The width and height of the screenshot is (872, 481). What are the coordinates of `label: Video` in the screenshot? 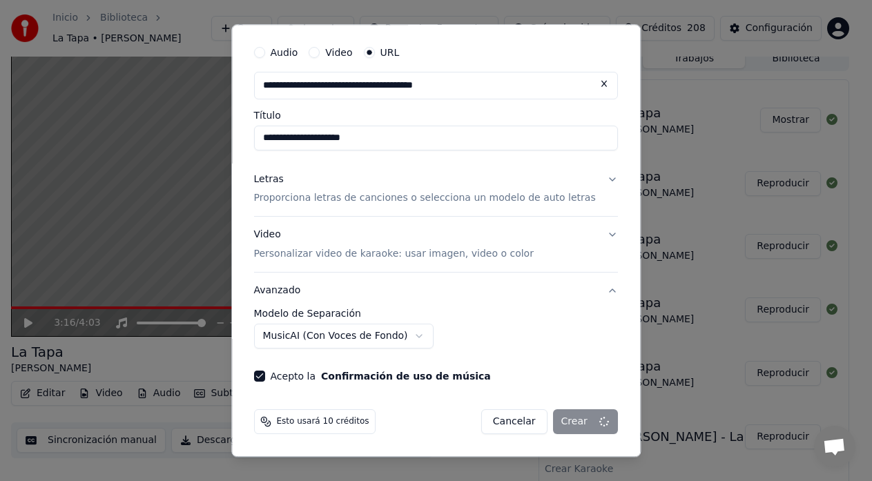 It's located at (339, 52).